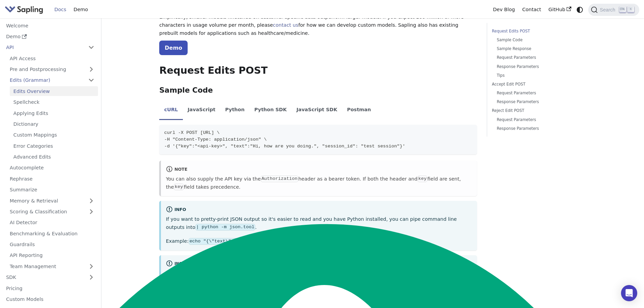 This screenshot has width=644, height=308. Describe the element at coordinates (52, 168) in the screenshot. I see `a: Autocomplete` at that location.